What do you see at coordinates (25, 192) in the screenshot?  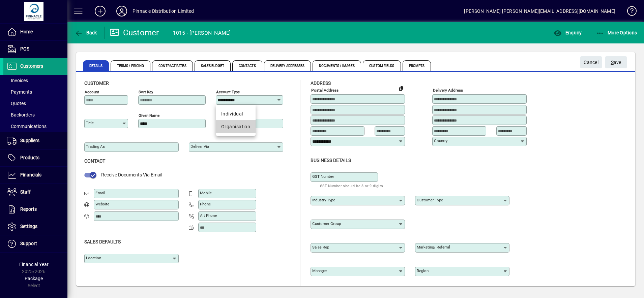 I see `span: Staff` at bounding box center [25, 192].